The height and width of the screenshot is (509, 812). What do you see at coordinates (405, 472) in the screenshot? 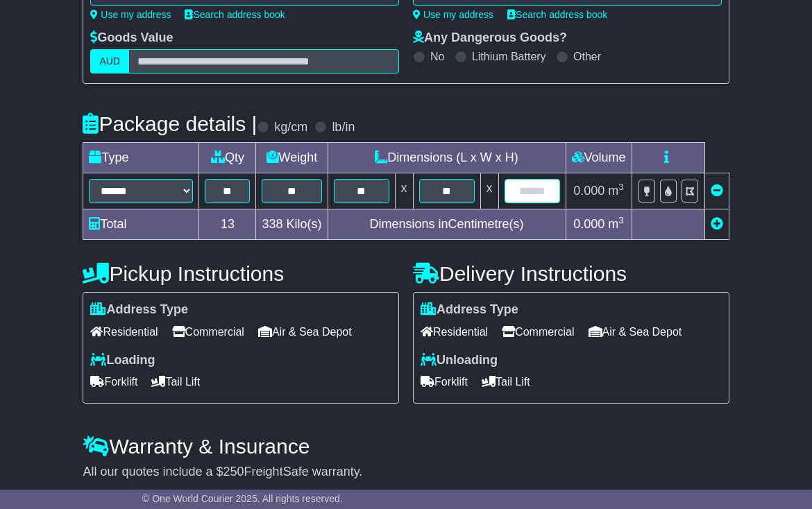
I see `div: All our quotes include a $ FreightSafe warranty.` at bounding box center [405, 472].